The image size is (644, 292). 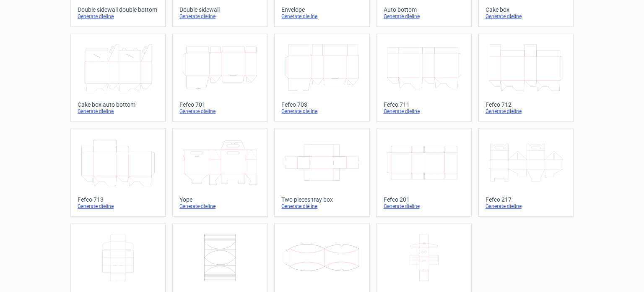 What do you see at coordinates (220, 9) in the screenshot?
I see `div: Double sidewall` at bounding box center [220, 9].